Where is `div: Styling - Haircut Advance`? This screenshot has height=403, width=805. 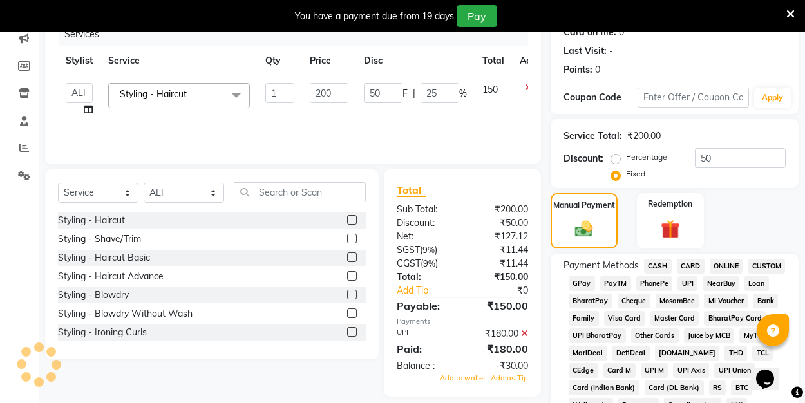 div: Styling - Haircut Advance is located at coordinates (111, 276).